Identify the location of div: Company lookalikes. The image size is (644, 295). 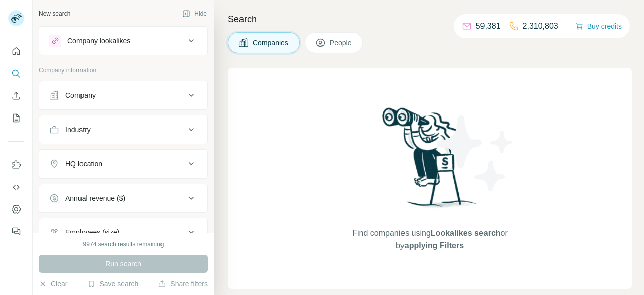
(98, 41).